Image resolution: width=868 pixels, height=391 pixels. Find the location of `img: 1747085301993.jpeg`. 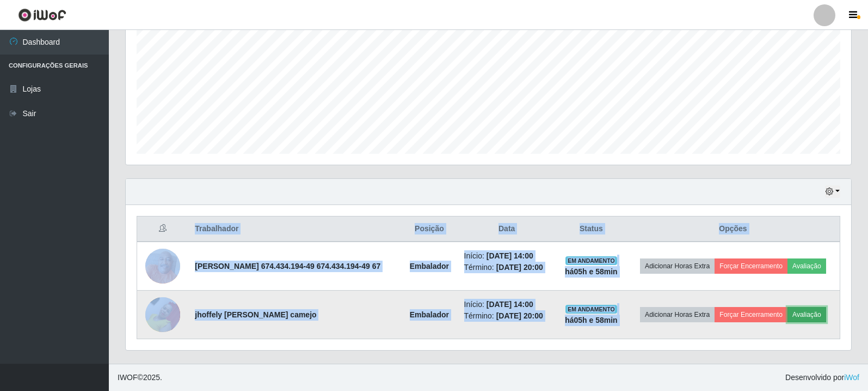

img: 1747085301993.jpeg is located at coordinates (163, 314).